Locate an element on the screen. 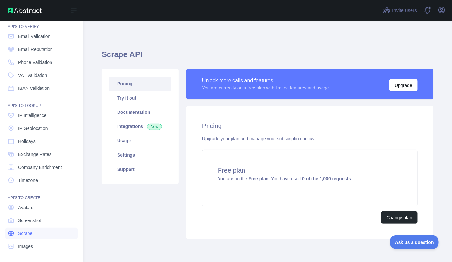 The height and width of the screenshot is (262, 452). a: Timezone is located at coordinates (41, 180).